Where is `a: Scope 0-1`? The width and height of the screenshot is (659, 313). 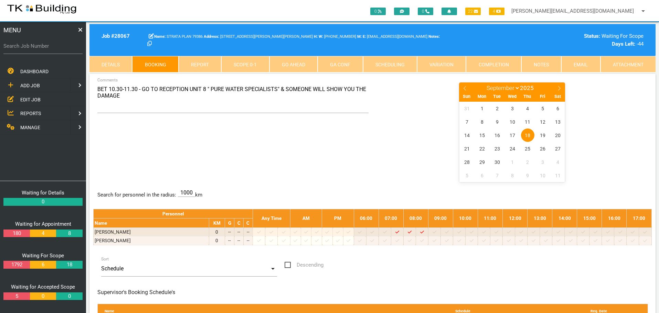
a: Scope 0-1 is located at coordinates (245, 64).